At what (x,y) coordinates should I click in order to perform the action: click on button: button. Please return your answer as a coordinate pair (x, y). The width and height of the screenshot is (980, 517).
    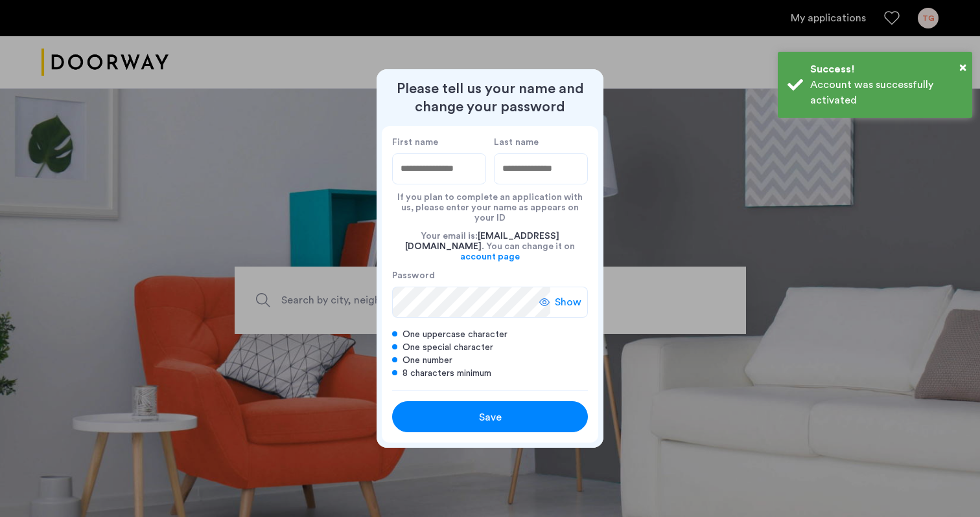
    Looking at the image, I should click on (490, 417).